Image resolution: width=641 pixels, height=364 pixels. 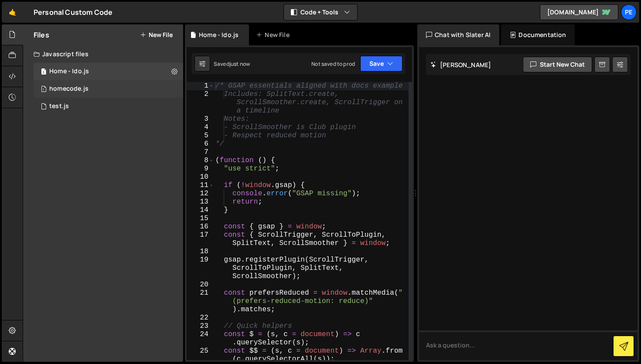 I want to click on div: 2, so click(x=200, y=102).